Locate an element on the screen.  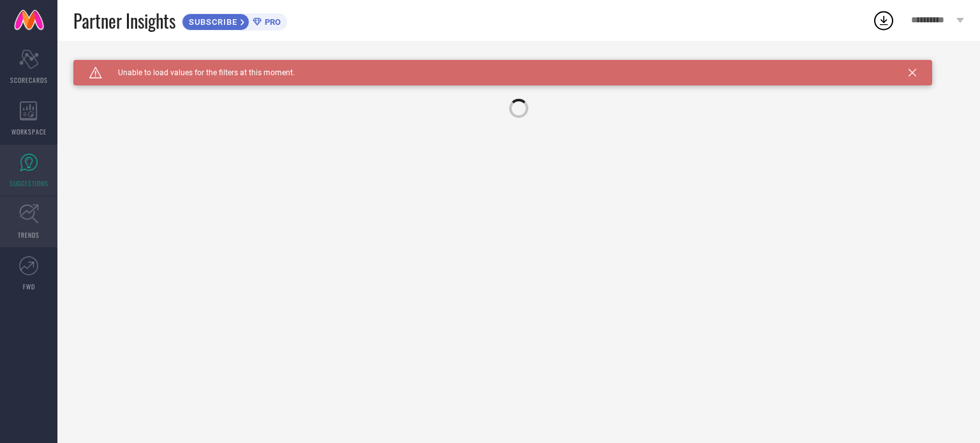
h1: SUGGESTIONS is located at coordinates (107, 65).